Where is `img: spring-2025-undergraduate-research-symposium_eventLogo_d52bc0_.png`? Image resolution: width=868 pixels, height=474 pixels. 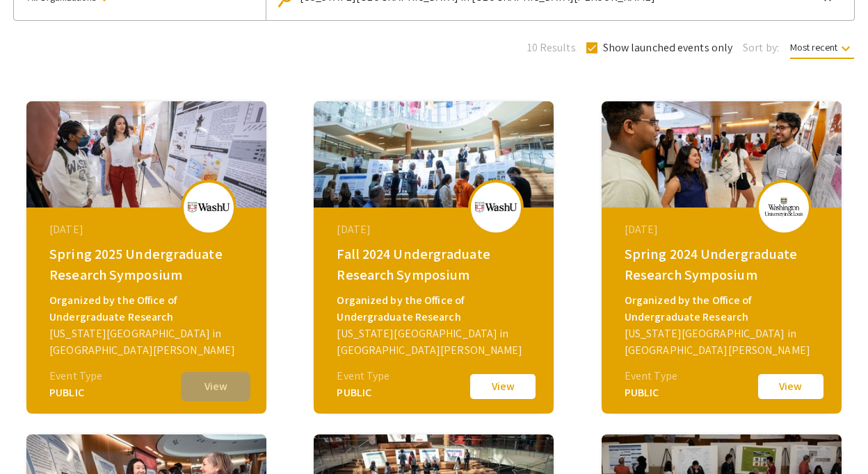
img: spring-2025-undergraduate-research-symposium_eventLogo_d52bc0_.png is located at coordinates (208, 207).